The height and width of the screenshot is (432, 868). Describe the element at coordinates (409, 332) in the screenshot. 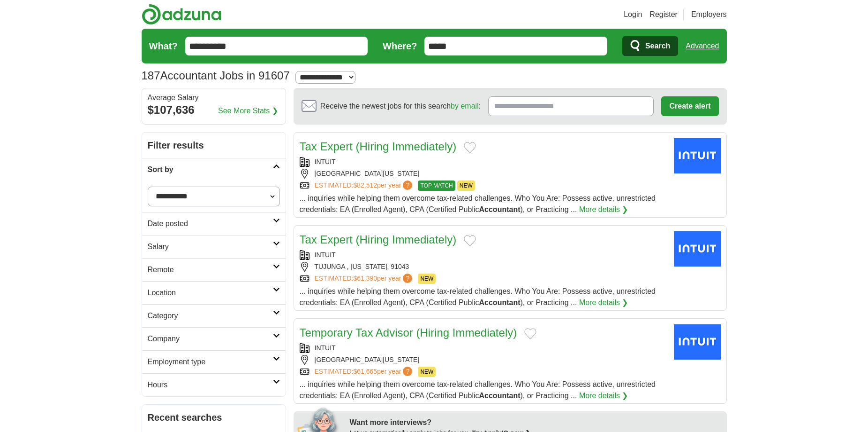

I see `a: Temporary Tax Advisor (Hiring Immediately)` at that location.